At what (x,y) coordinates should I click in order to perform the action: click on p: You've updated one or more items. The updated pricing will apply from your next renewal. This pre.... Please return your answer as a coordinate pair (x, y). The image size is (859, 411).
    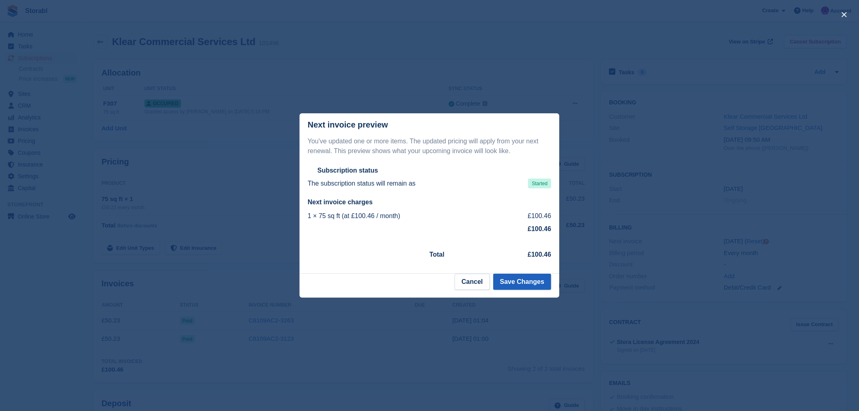
    Looking at the image, I should click on (430, 146).